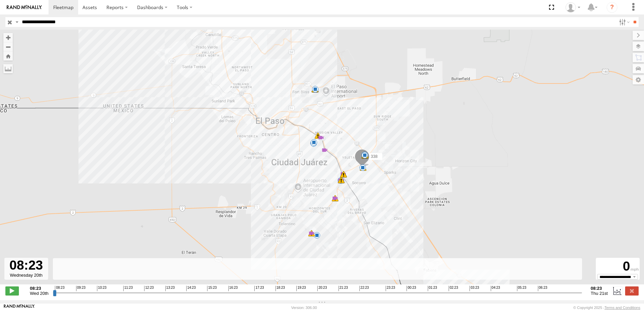 The image size is (644, 311). I want to click on label: Search Filter Options, so click(623, 22).